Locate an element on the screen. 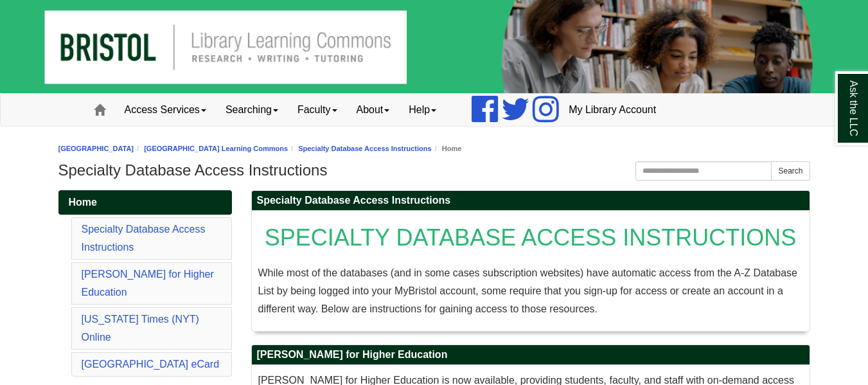  div: Guide Pages is located at coordinates (145, 285).